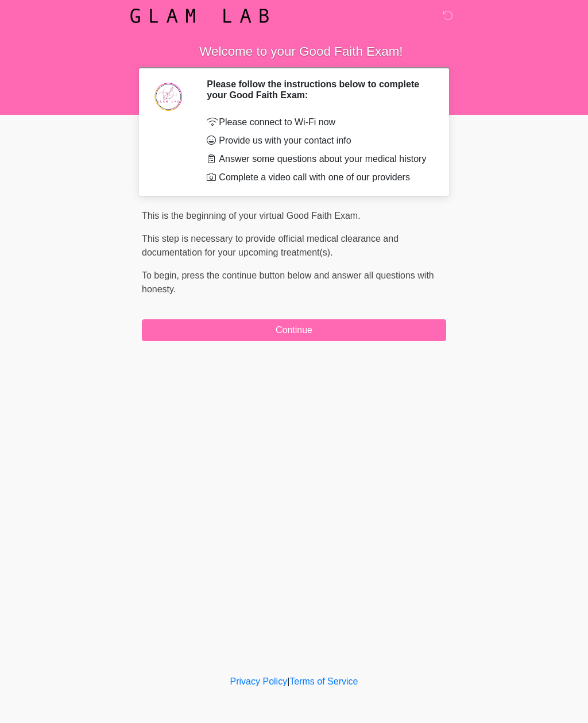 The height and width of the screenshot is (723, 588). What do you see at coordinates (294, 330) in the screenshot?
I see `button: Continue` at bounding box center [294, 330].